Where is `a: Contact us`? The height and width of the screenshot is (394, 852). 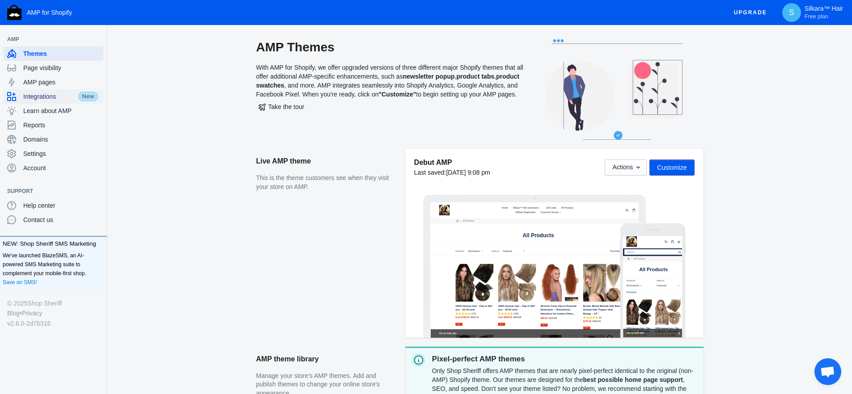 a: Contact us is located at coordinates (53, 220).